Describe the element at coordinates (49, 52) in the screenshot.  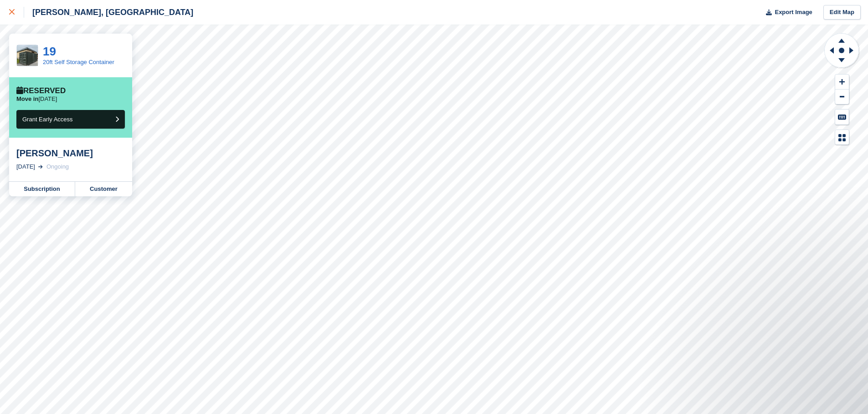
I see `a: 19` at that location.